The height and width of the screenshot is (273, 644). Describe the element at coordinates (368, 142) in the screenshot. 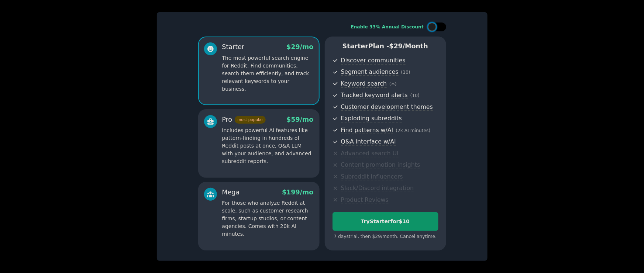

I see `span: Q&A interface w/AI` at that location.